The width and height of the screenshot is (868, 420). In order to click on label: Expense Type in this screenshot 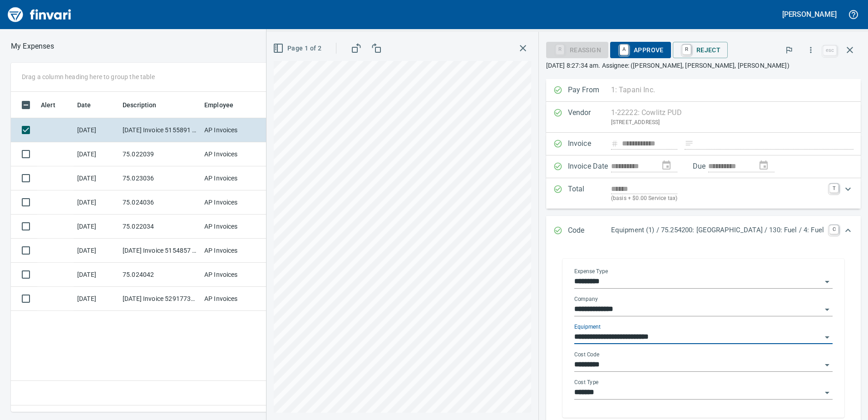, I will do `click(591, 271)`.